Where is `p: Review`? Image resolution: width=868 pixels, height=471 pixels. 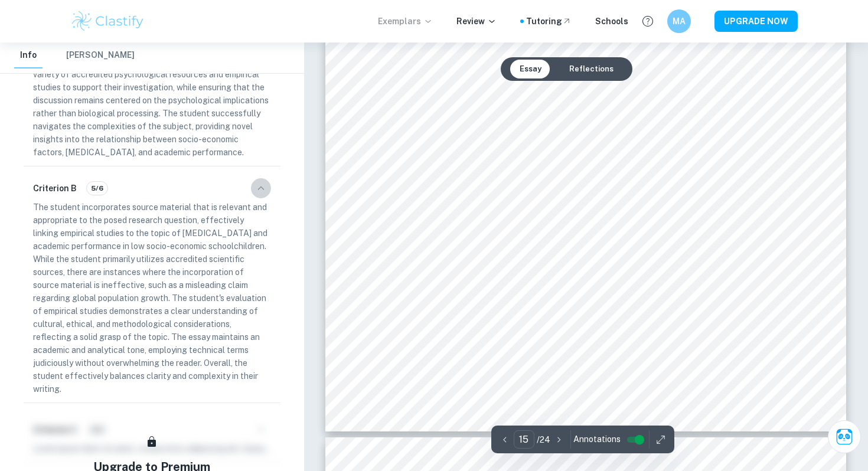
p: Review is located at coordinates (477, 21).